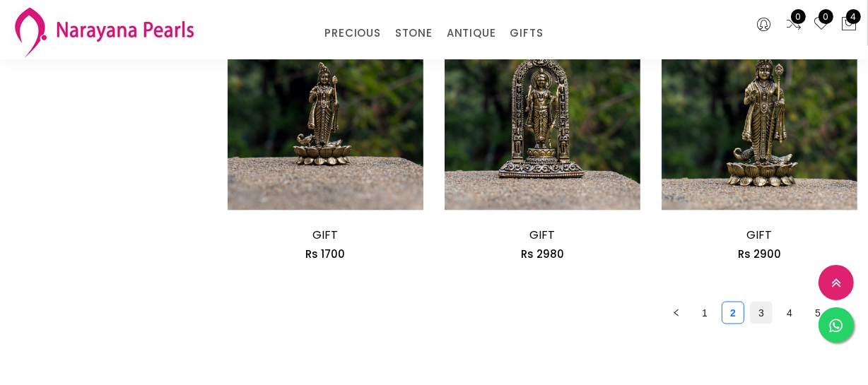  What do you see at coordinates (846, 313) in the screenshot?
I see `button: right` at bounding box center [846, 313].